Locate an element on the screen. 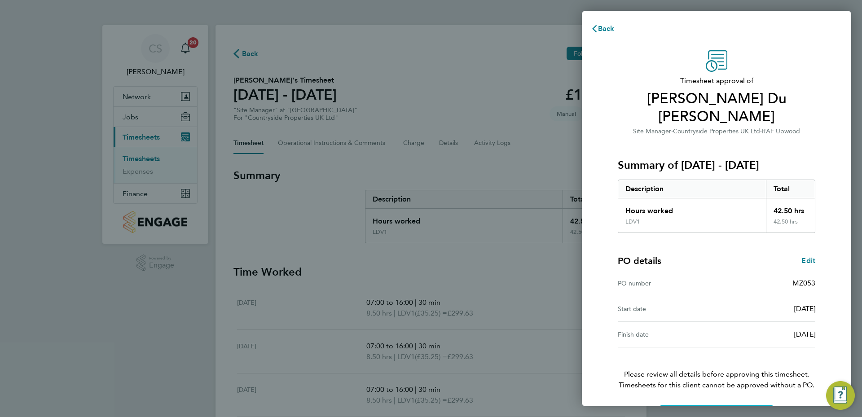  a: Edit is located at coordinates (808, 261).